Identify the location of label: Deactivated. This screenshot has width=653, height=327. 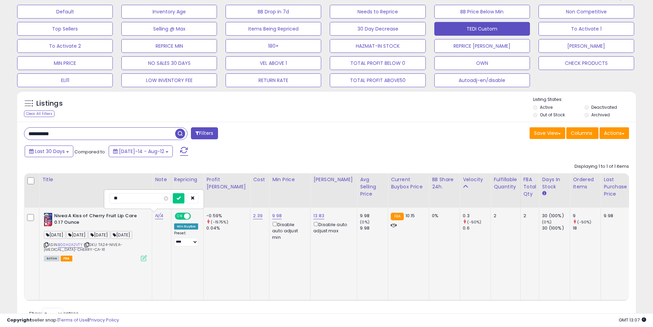
(604, 107).